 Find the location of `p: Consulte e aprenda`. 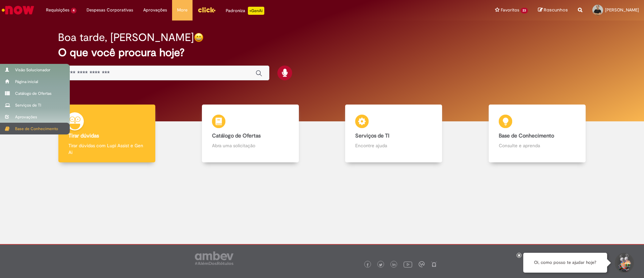

p: Consulte e aprenda is located at coordinates (537, 145).